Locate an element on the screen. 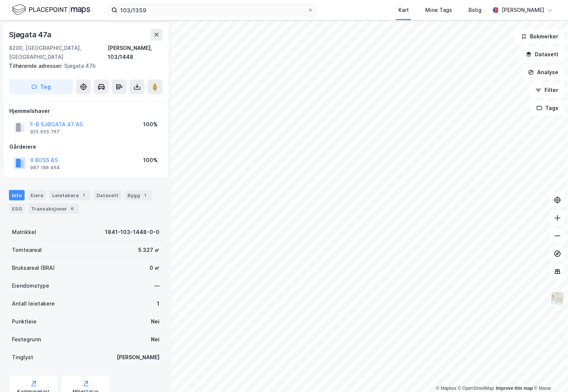  div: 925 655 767 is located at coordinates (45, 132).